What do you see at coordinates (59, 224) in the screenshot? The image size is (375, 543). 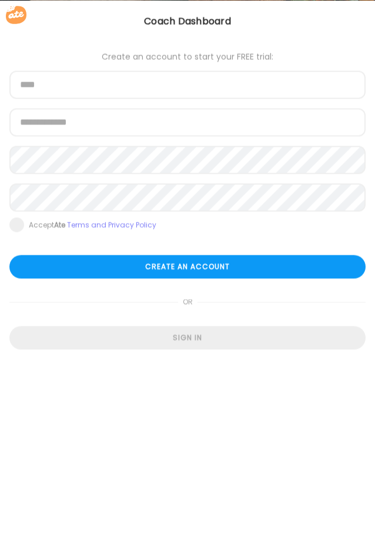 I see `b: Ate` at bounding box center [59, 224].